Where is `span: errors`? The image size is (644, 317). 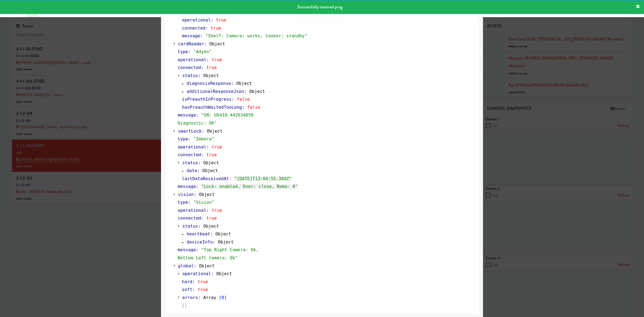 span: errors is located at coordinates (190, 297).